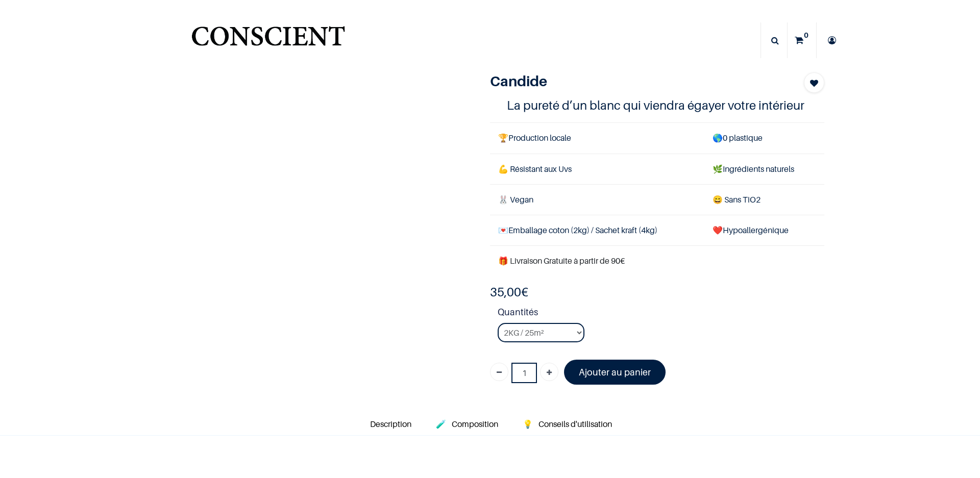 The height and width of the screenshot is (478, 980). I want to click on span: Description, so click(390, 424).